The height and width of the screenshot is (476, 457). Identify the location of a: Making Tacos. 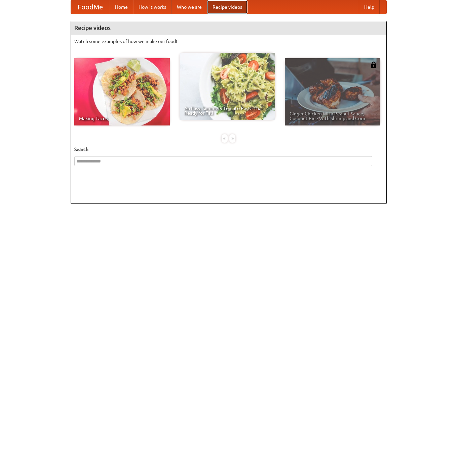
(122, 92).